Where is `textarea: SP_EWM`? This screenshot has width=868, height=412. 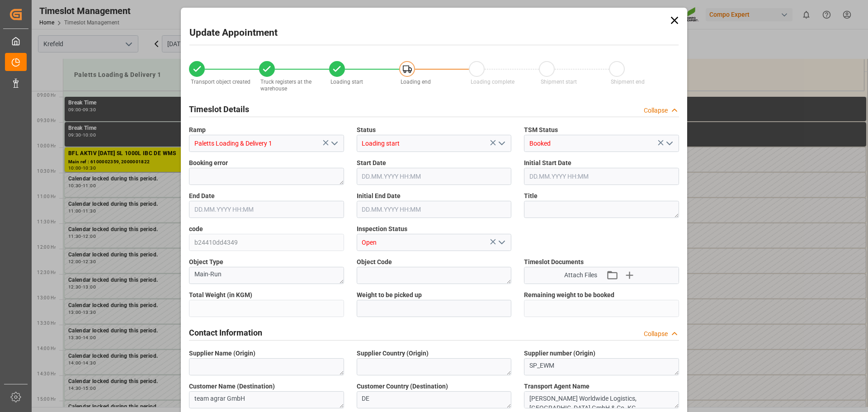 textarea: SP_EWM is located at coordinates (601, 367).